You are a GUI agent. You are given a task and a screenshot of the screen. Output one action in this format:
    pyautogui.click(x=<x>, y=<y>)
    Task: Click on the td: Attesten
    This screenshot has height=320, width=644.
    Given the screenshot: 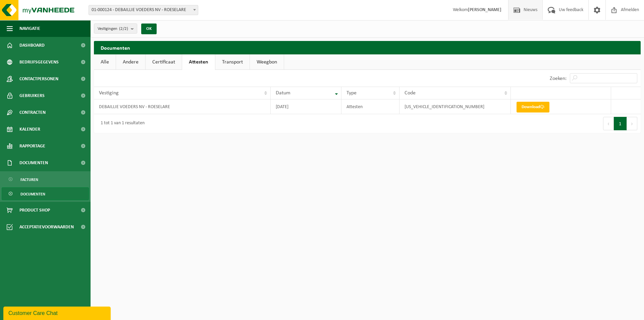 What is the action you would take?
    pyautogui.click(x=370, y=107)
    